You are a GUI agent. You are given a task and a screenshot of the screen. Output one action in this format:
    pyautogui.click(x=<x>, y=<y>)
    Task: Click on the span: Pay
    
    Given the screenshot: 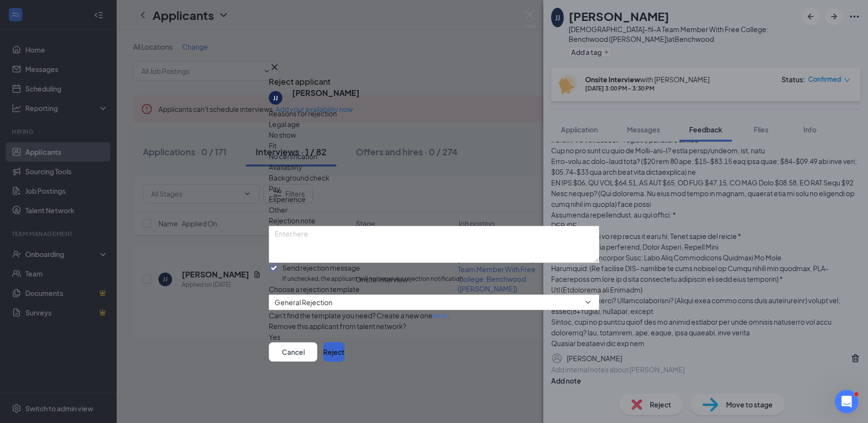 What is the action you would take?
    pyautogui.click(x=275, y=188)
    